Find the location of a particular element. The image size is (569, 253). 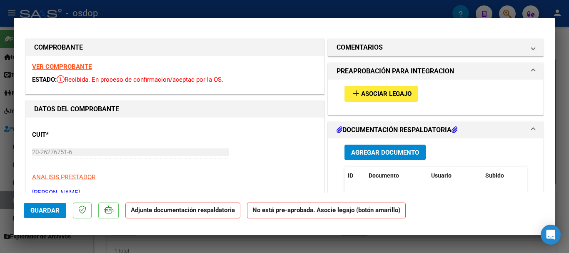

span: Asociar Legajo is located at coordinates (386, 94).